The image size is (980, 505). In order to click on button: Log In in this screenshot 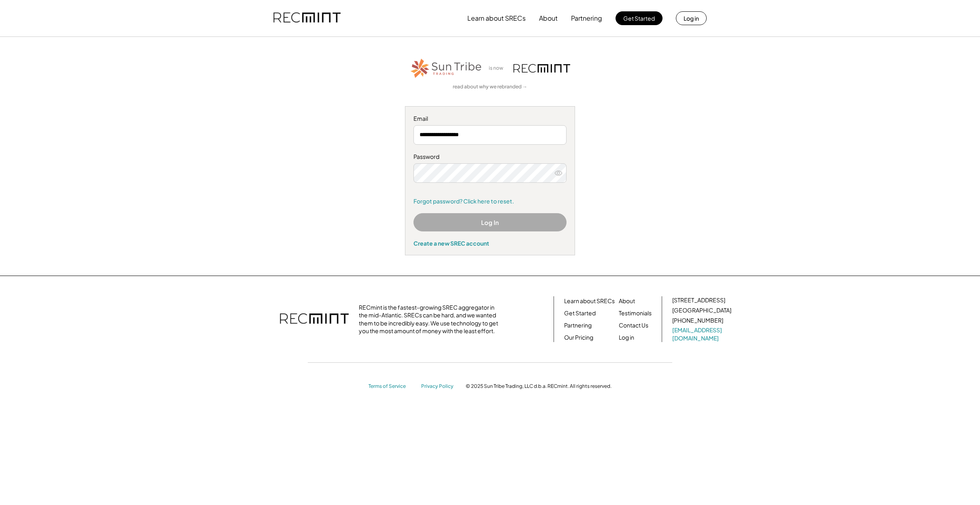, I will do `click(490, 222)`.